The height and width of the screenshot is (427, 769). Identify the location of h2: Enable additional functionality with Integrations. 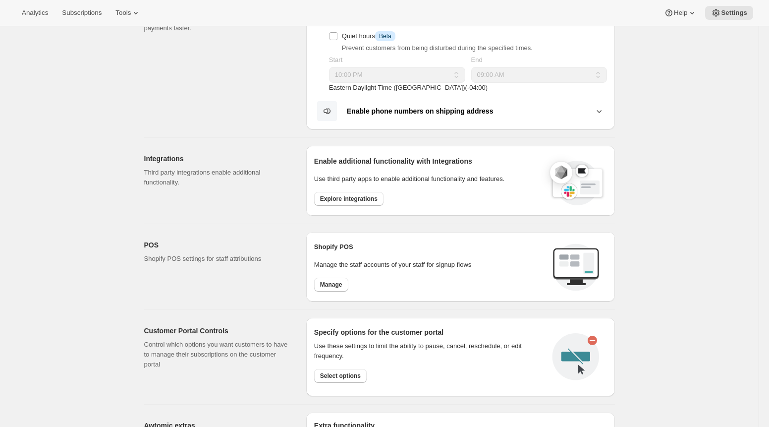
(427, 161).